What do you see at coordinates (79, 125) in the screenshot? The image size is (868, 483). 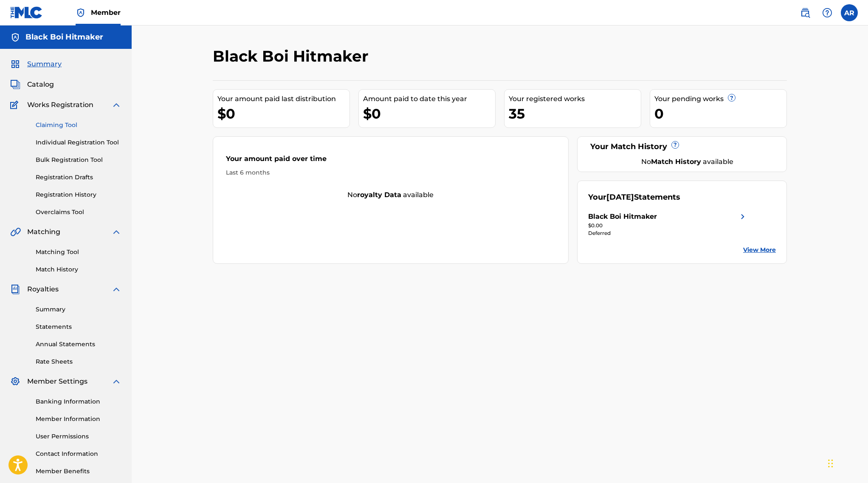 I see `a: Claiming Tool` at bounding box center [79, 125].